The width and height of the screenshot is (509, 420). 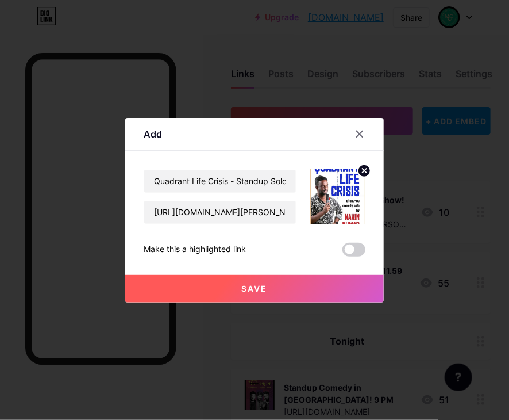 What do you see at coordinates (338, 197) in the screenshot?
I see `img: link_thumbnail` at bounding box center [338, 197].